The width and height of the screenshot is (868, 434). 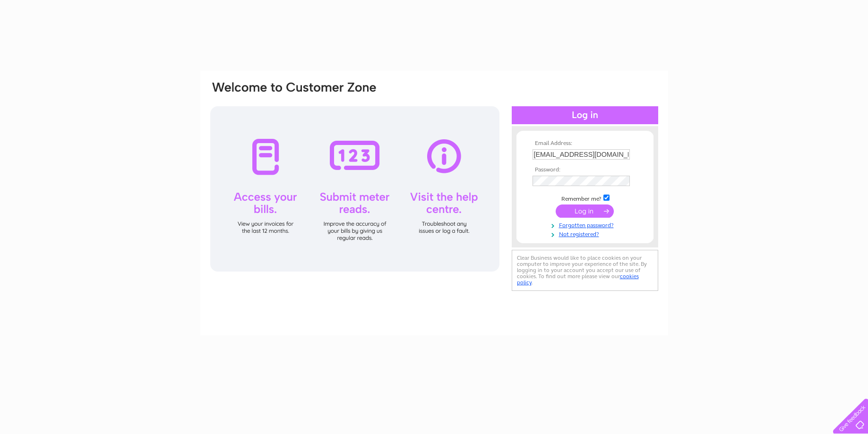 What do you see at coordinates (585, 144) in the screenshot?
I see `th: Email Address:` at bounding box center [585, 144].